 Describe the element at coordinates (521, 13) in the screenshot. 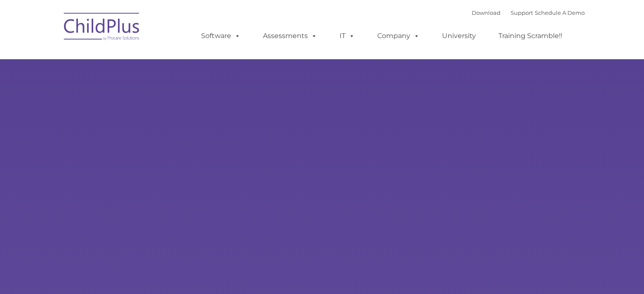

I see `a: Support` at that location.